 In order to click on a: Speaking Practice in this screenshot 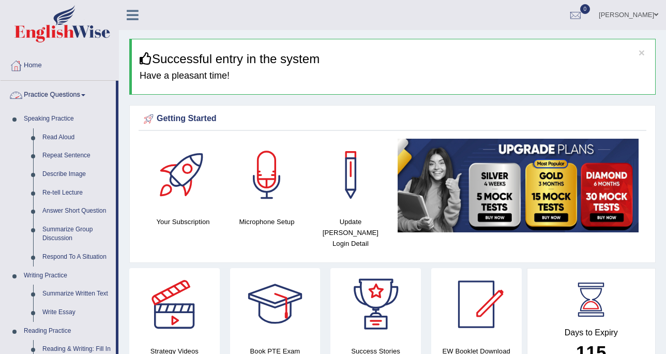, I will do `click(67, 119)`.